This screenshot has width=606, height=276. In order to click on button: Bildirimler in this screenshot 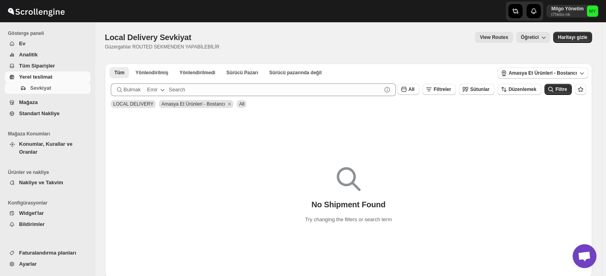, I will do `click(48, 224)`.